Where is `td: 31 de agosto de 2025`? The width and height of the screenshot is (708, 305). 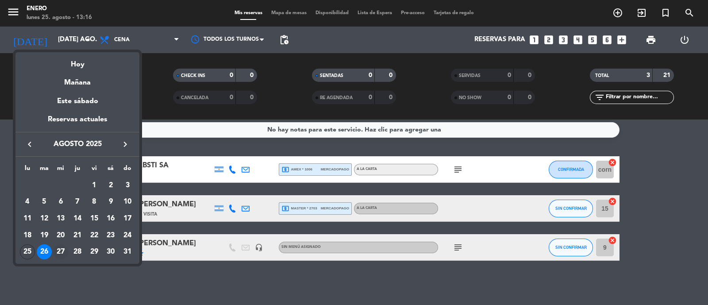 td: 31 de agosto de 2025 is located at coordinates (127, 252).